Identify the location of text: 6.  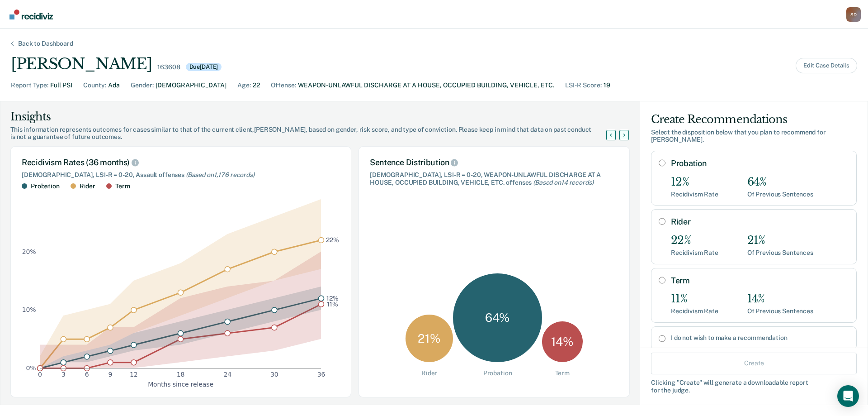
(87, 374).